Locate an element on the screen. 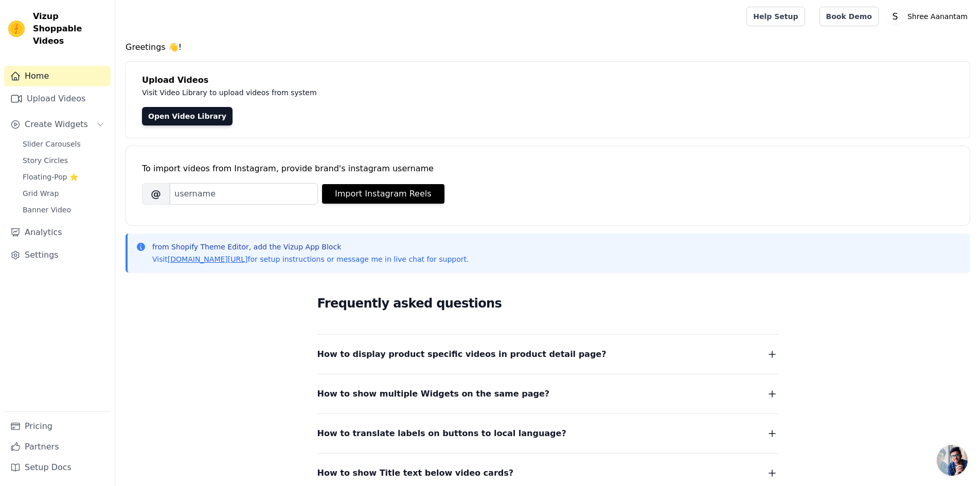 The height and width of the screenshot is (486, 980). span: Create Widgets is located at coordinates (56, 125).